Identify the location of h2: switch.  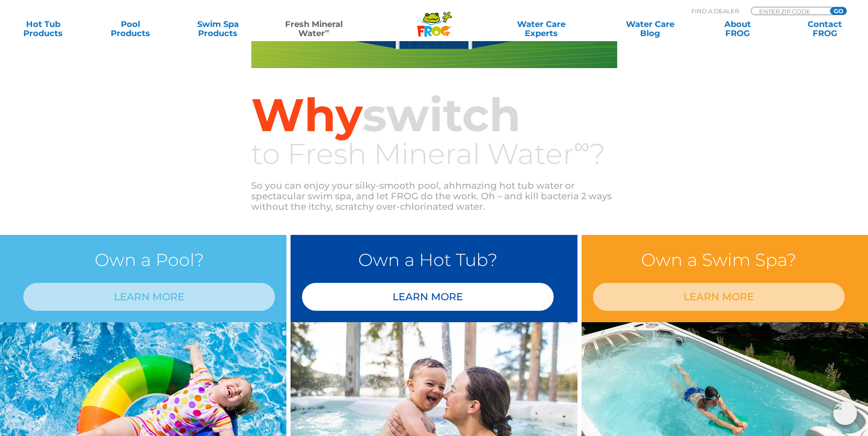
(434, 115).